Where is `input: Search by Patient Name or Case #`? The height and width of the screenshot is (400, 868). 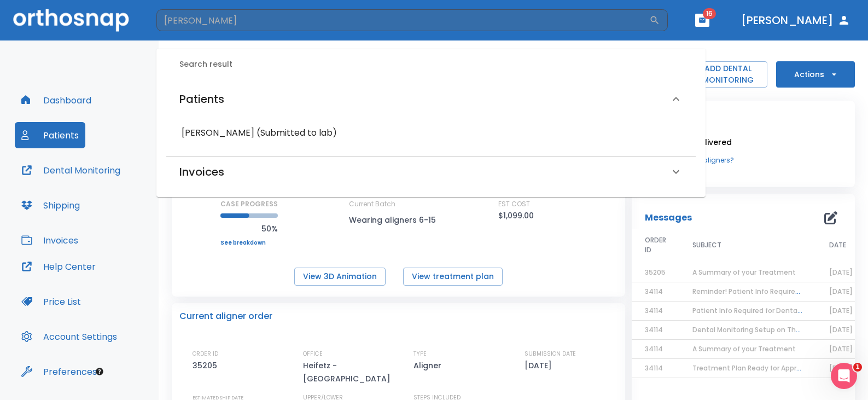
input: Search by Patient Name or Case # is located at coordinates (402, 20).